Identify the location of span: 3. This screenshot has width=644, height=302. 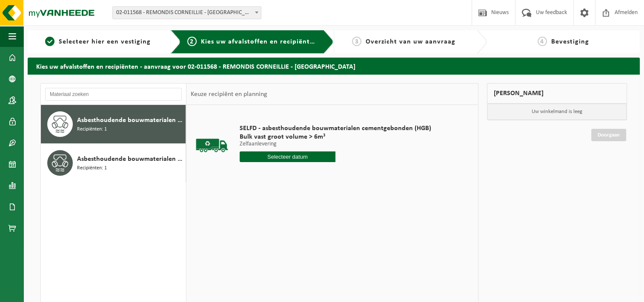
(357, 41).